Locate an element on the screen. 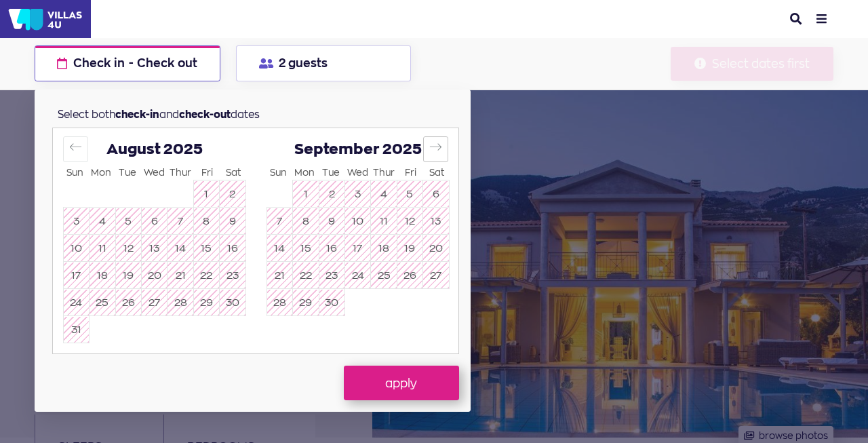 The height and width of the screenshot is (443, 868). span: August is located at coordinates (133, 149).